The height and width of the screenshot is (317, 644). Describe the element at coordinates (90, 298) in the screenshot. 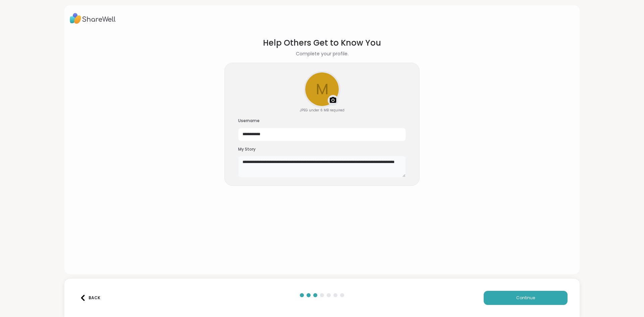

I see `button: Back` at that location.